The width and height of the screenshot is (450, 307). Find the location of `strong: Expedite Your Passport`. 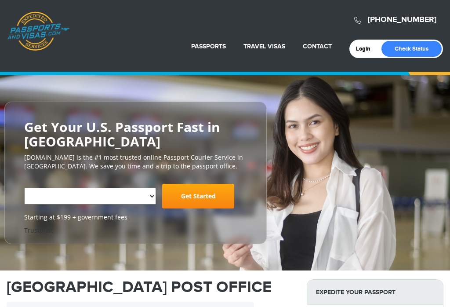

strong: Expedite Your Passport is located at coordinates (375, 292).